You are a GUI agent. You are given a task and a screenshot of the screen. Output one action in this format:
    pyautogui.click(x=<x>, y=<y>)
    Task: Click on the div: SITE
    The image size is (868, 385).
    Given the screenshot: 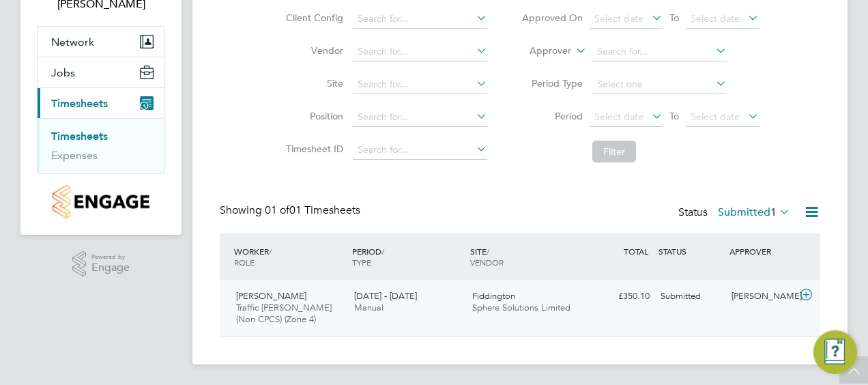 What is the action you would take?
    pyautogui.click(x=525, y=256)
    